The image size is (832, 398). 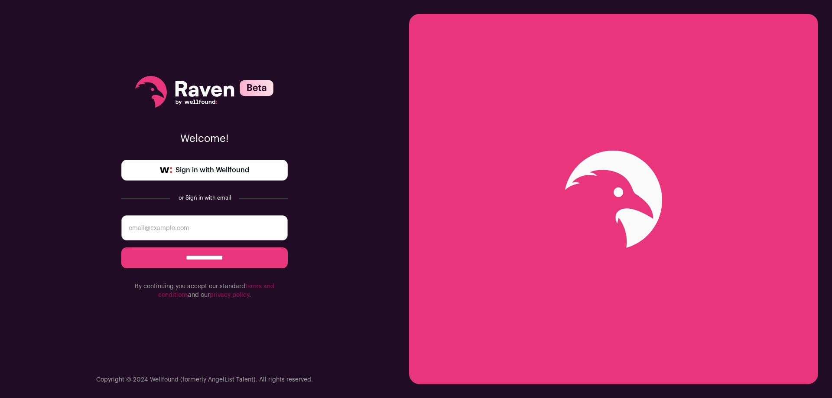 What do you see at coordinates (205, 228) in the screenshot?
I see `input: email@example.com` at bounding box center [205, 228].